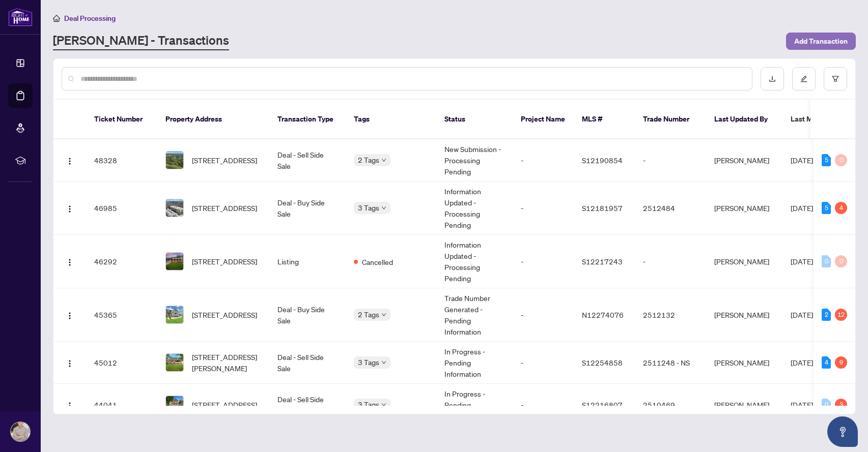 Image resolution: width=868 pixels, height=452 pixels. I want to click on td: New Submission - Processing Pending, so click(474, 160).